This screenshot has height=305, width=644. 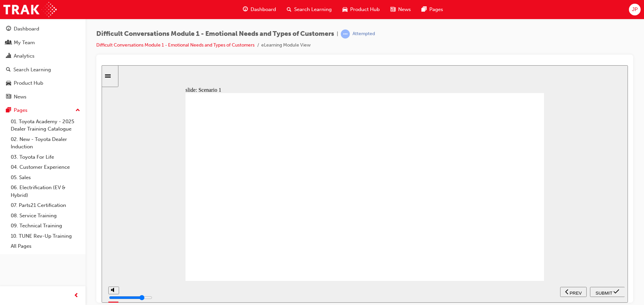 What do you see at coordinates (30, 9) in the screenshot?
I see `img: Trak` at bounding box center [30, 9].